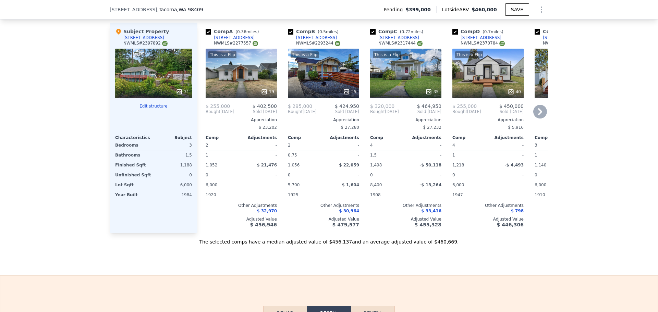 Image resolution: width=658 pixels, height=312 pixels. Describe the element at coordinates (430, 185) in the screenshot. I see `span: -$ 13,264` at that location.